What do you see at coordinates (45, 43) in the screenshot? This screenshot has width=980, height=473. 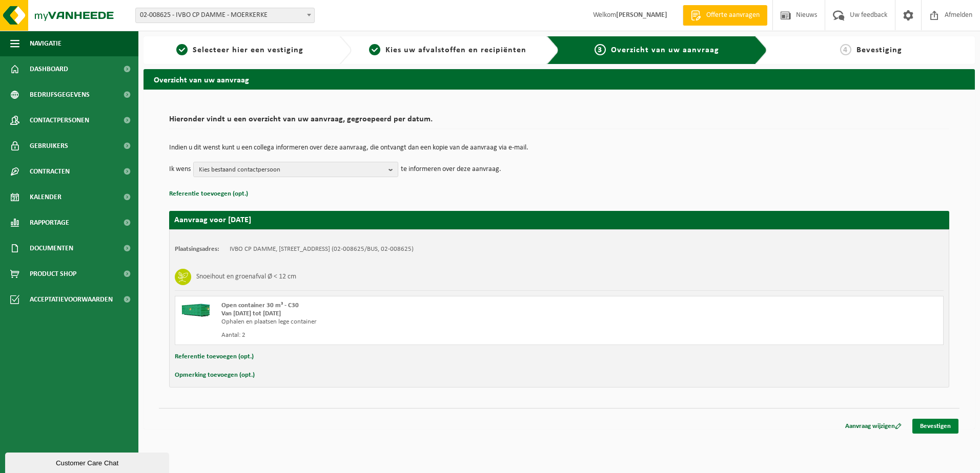 I see `span: Navigatie` at bounding box center [45, 43].